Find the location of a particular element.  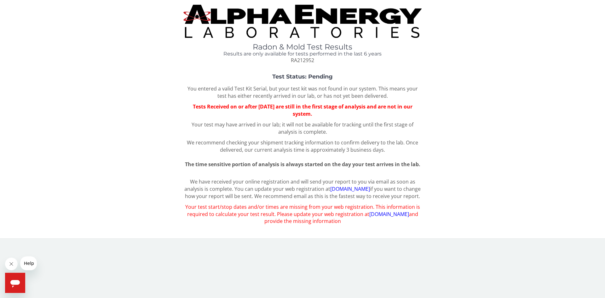

span: We recommend checking your shipment tracking information to confirm delivery to the lab. is located at coordinates (296, 143).